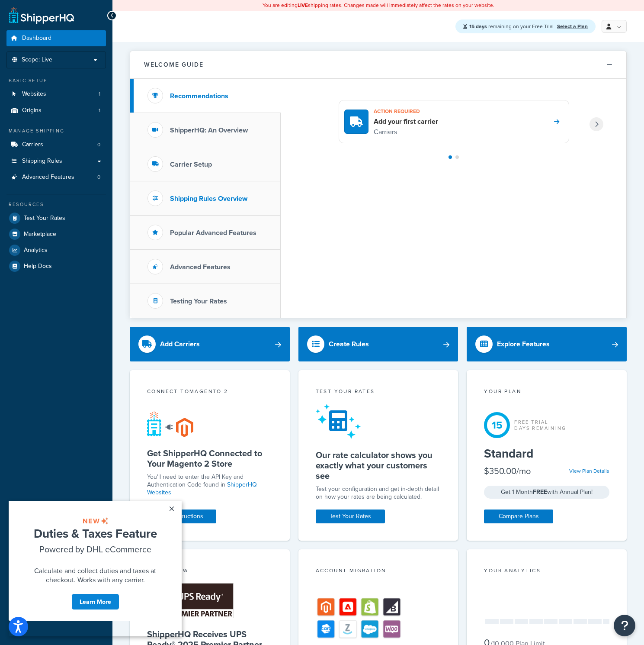 The image size is (644, 645). What do you see at coordinates (56, 94) in the screenshot?
I see `a: Websites1` at bounding box center [56, 94].